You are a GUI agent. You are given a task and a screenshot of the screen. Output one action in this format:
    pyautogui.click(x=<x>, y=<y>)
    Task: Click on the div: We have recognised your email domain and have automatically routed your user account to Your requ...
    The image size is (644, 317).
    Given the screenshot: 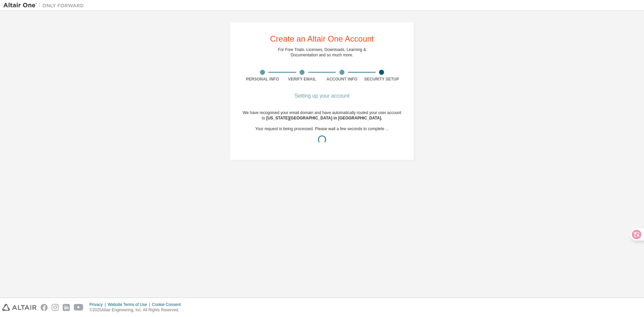 What is the action you would take?
    pyautogui.click(x=322, y=129)
    